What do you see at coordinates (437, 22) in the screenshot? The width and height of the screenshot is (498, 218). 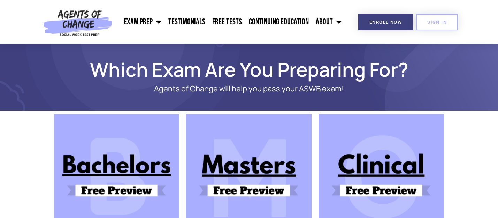 I see `span: SIGN IN` at bounding box center [437, 22].